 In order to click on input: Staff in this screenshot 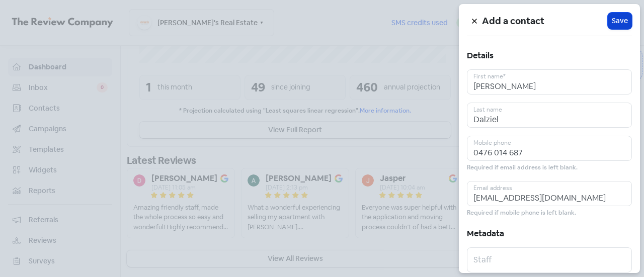, I will do `click(550, 260)`.